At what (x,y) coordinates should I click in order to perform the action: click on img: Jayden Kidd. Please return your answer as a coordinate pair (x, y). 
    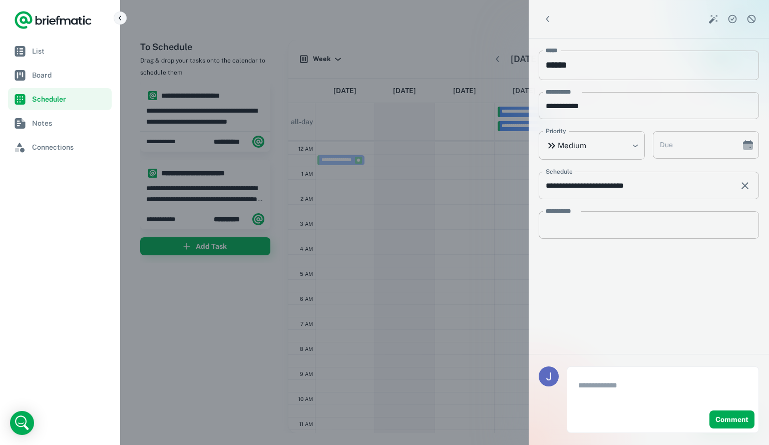
    Looking at the image, I should click on (549, 377).